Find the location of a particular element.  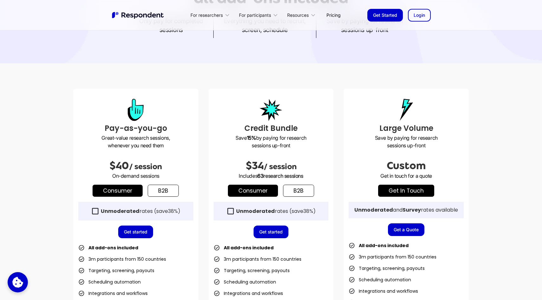

img: Untitled UI logotext is located at coordinates (138, 15).